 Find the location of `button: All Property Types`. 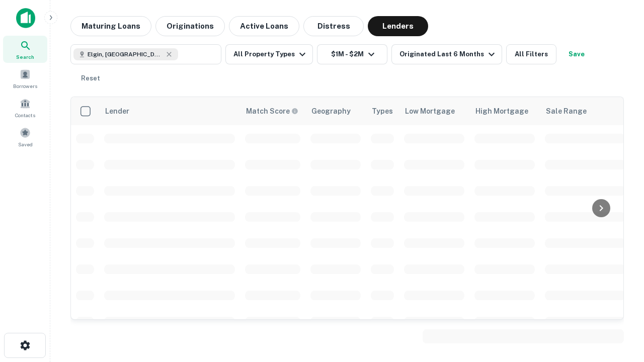

button: All Property Types is located at coordinates (270, 54).